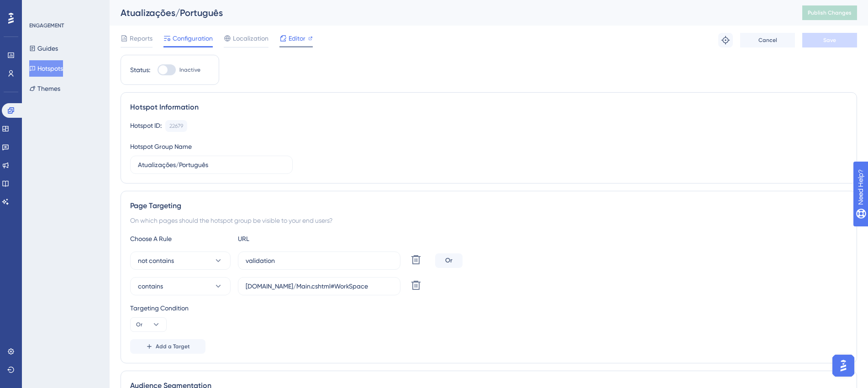 The image size is (868, 388). Describe the element at coordinates (288, 239) in the screenshot. I see `div: URL` at that location.